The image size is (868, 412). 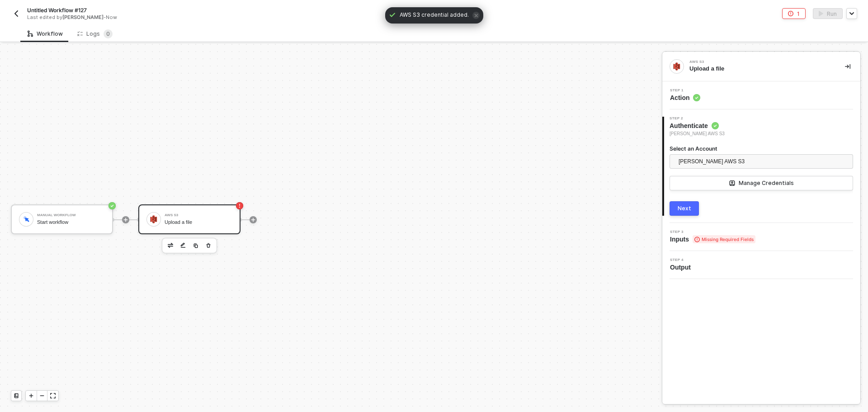 I want to click on span: AWS S3 credential added., so click(x=434, y=16).